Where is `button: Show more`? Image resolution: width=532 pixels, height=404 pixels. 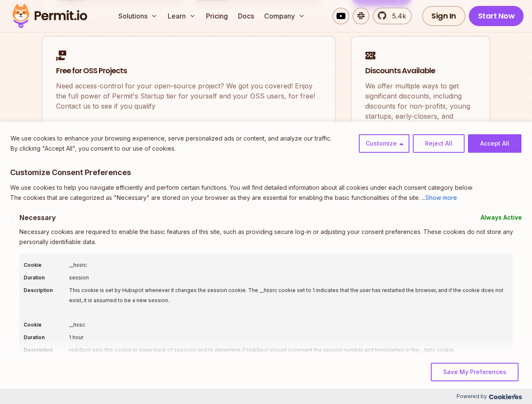 button: Show more is located at coordinates (441, 198).